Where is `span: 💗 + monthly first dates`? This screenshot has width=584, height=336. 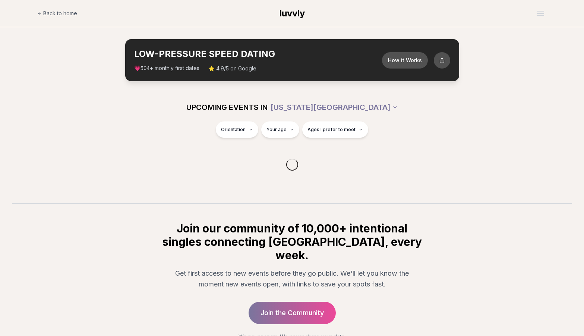 span: 💗 + monthly first dates is located at coordinates (167, 68).